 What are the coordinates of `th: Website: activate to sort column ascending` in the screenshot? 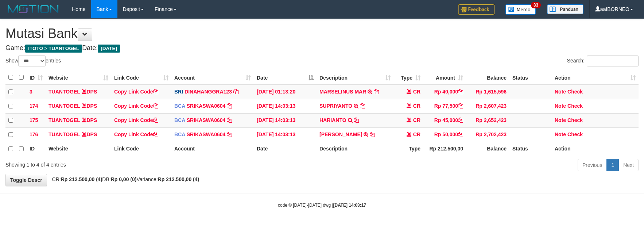 It's located at (78, 77).